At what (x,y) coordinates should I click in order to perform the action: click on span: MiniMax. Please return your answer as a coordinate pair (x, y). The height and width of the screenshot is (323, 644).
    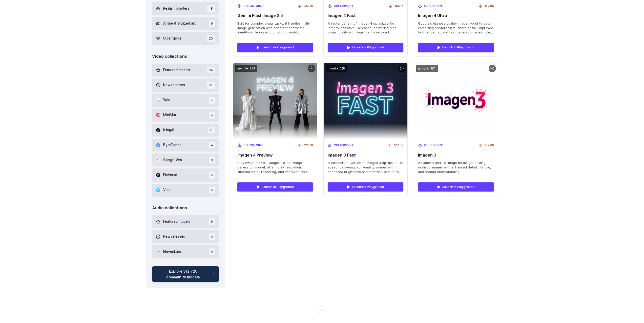
    Looking at the image, I should click on (170, 115).